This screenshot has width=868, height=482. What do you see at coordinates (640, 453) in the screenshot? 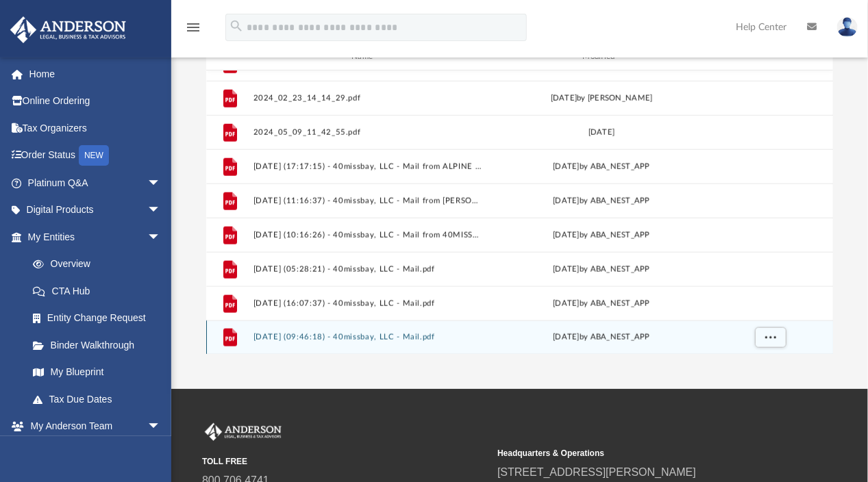
I see `small: Headquarters & Operations` at bounding box center [640, 453].